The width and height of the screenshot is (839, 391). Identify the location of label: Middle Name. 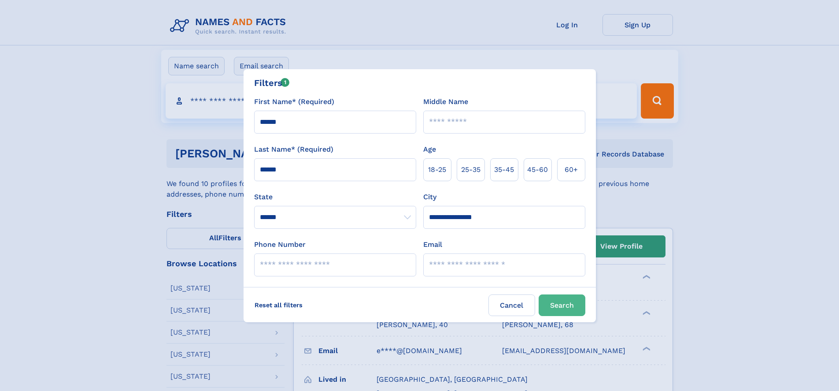
(446, 102).